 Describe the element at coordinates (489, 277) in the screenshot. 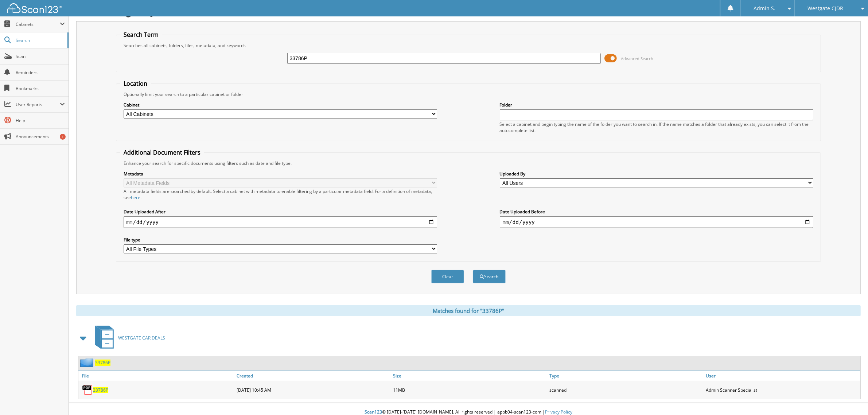

I see `button: Search` at that location.